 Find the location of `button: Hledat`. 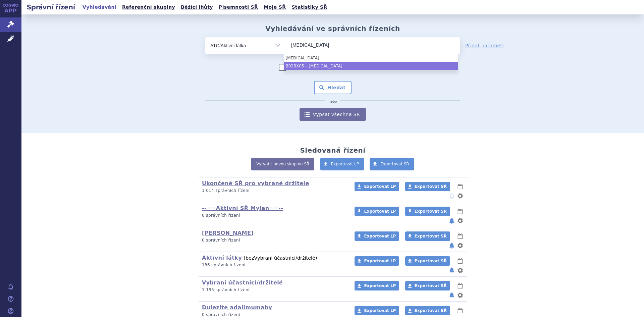

button: Hledat is located at coordinates (332, 87).